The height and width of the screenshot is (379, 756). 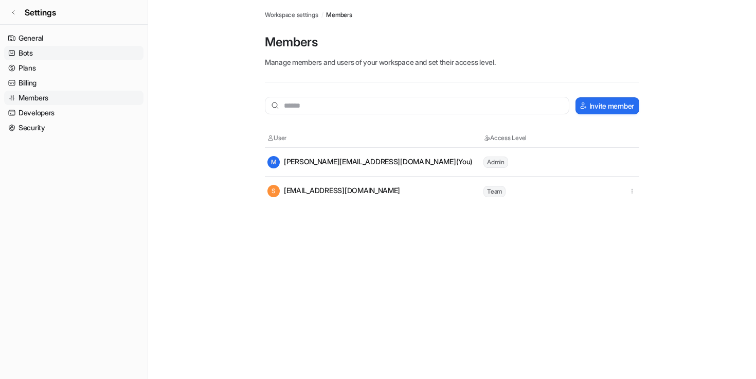 What do you see at coordinates (271, 138) in the screenshot?
I see `img: User` at bounding box center [271, 138].